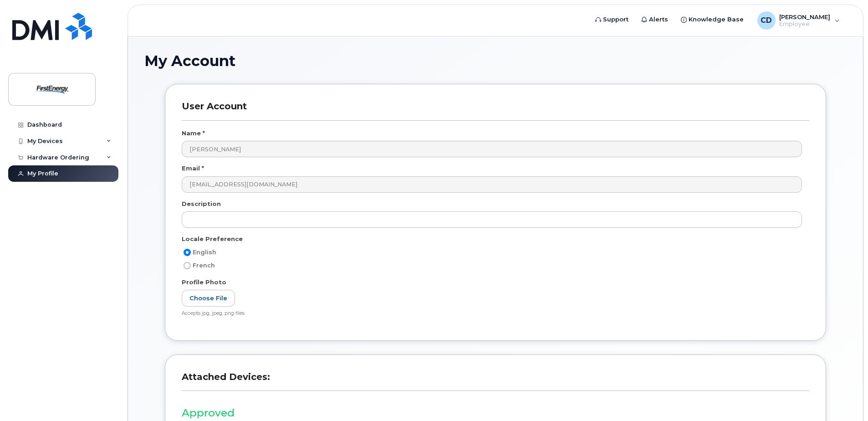 This screenshot has width=868, height=421. Describe the element at coordinates (492, 314) in the screenshot. I see `div: Accepts jpg, jpeg, png files` at that location.